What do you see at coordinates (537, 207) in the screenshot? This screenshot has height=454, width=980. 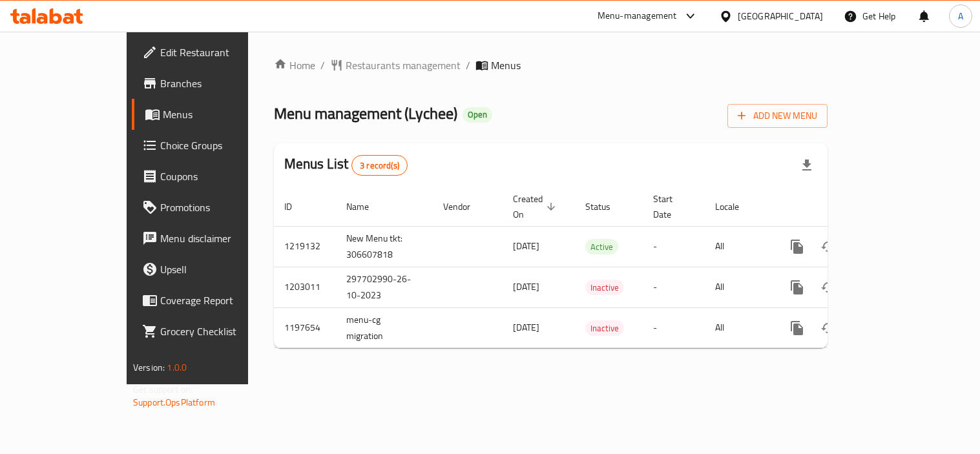 I see `span: Created On` at bounding box center [537, 207].